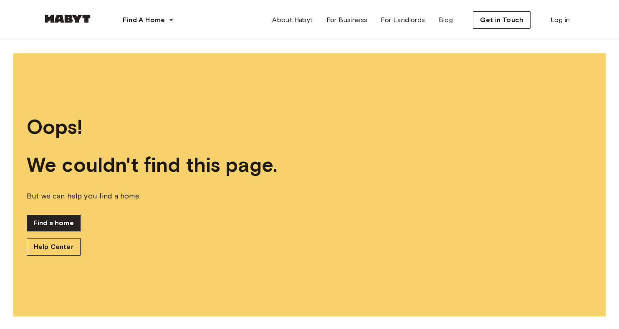 The width and height of the screenshot is (619, 329). I want to click on a: Help Center, so click(53, 247).